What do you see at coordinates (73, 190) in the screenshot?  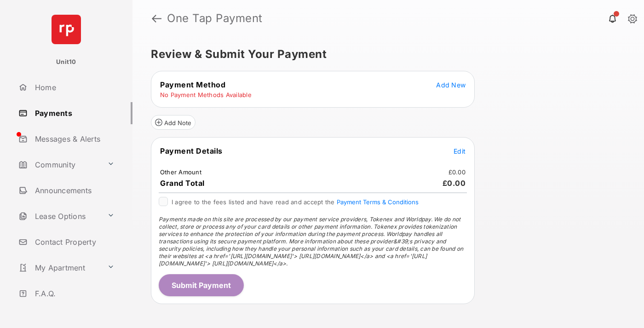 I see `a: Announcements` at bounding box center [73, 190].